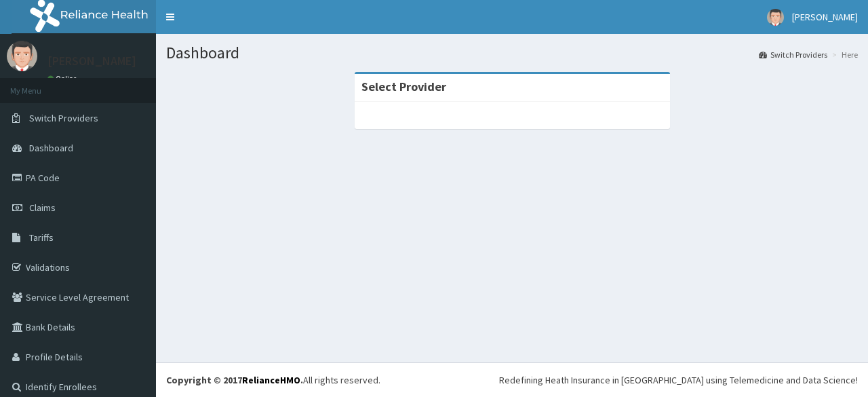 Image resolution: width=868 pixels, height=397 pixels. Describe the element at coordinates (64, 78) in the screenshot. I see `a: Online` at that location.